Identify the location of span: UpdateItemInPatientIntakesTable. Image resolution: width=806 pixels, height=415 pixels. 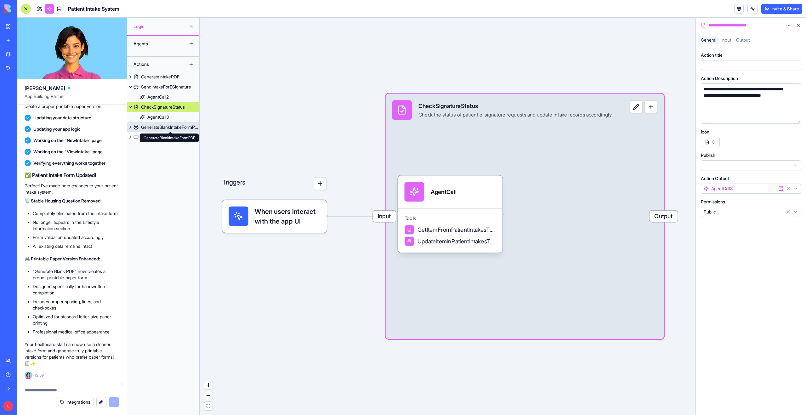
(457, 241).